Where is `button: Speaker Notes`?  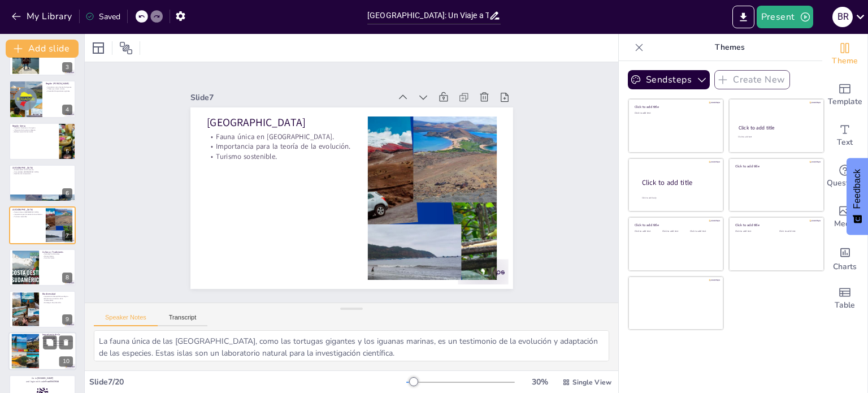 button: Speaker Notes is located at coordinates (126, 320).